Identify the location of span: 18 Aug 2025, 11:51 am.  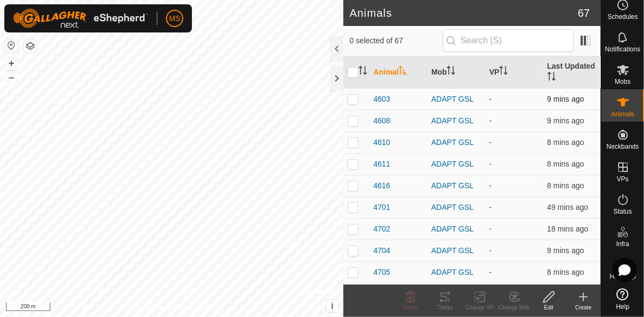
(568, 207).